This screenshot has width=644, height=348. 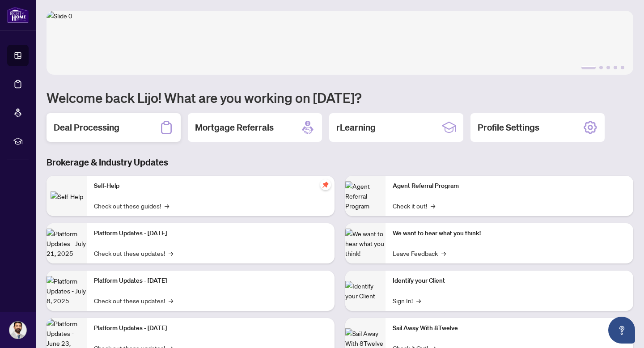 What do you see at coordinates (66, 243) in the screenshot?
I see `img: Platform Updates - July 21, 2025` at bounding box center [66, 243].